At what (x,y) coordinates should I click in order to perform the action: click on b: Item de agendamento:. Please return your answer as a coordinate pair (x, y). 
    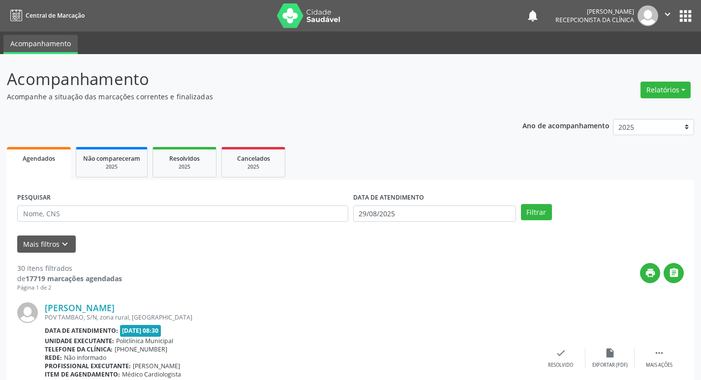
    Looking at the image, I should click on (82, 374).